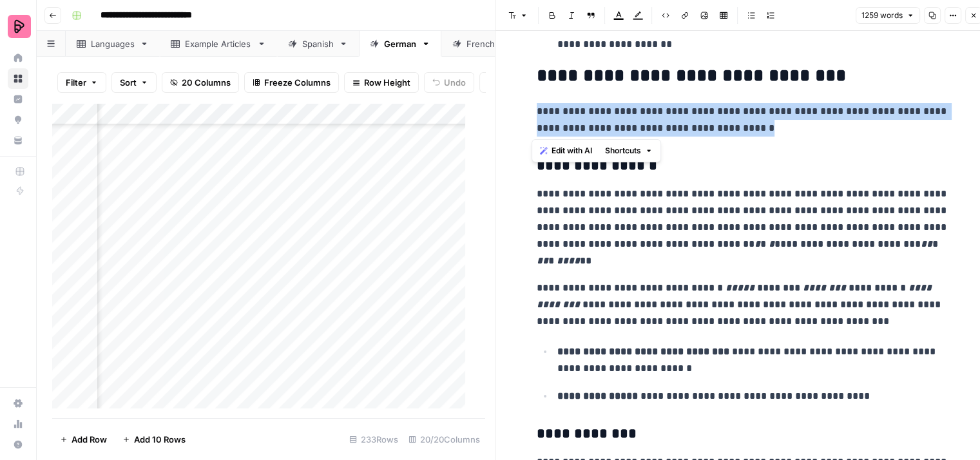 The height and width of the screenshot is (460, 980). I want to click on button: 1259 words, so click(888, 15).